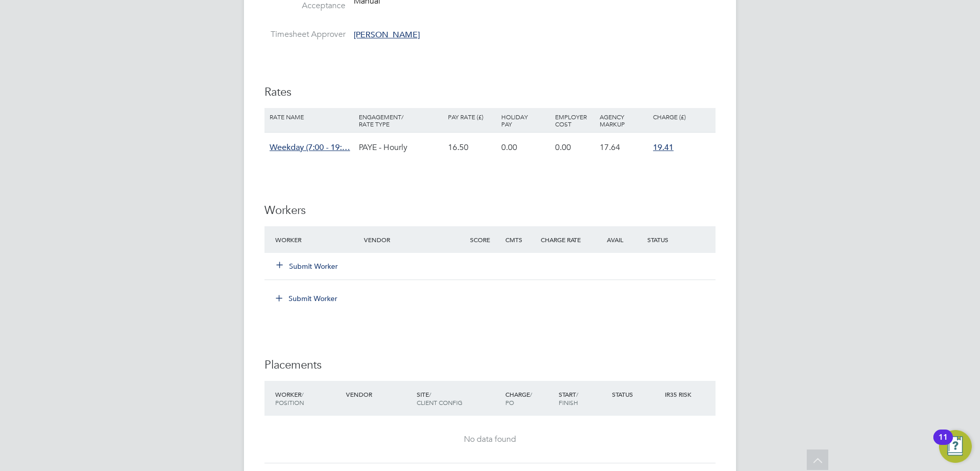 This screenshot has height=471, width=980. Describe the element at coordinates (624, 120) in the screenshot. I see `div: Agency Markup` at that location.